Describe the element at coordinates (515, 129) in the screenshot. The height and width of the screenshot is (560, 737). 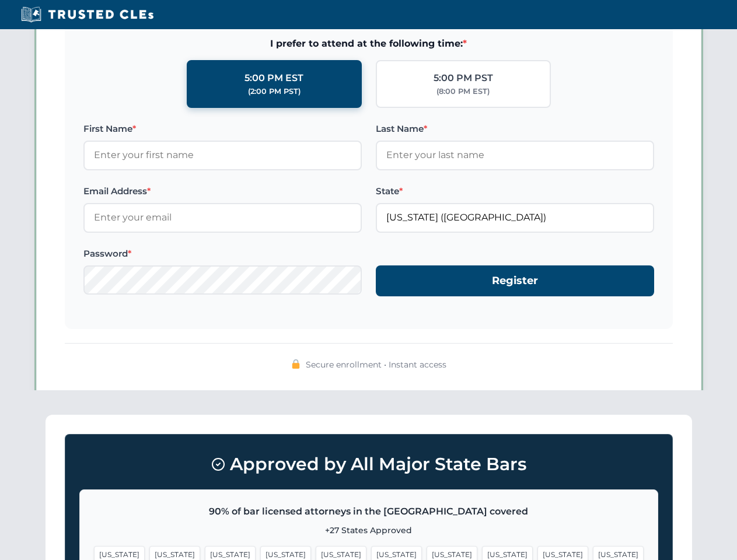
I see `label: Last Name` at that location.